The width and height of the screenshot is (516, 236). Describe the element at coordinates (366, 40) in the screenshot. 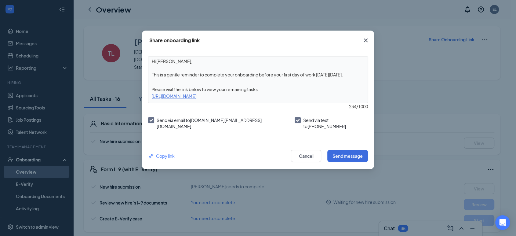

I see `svg: Cross` at that location.